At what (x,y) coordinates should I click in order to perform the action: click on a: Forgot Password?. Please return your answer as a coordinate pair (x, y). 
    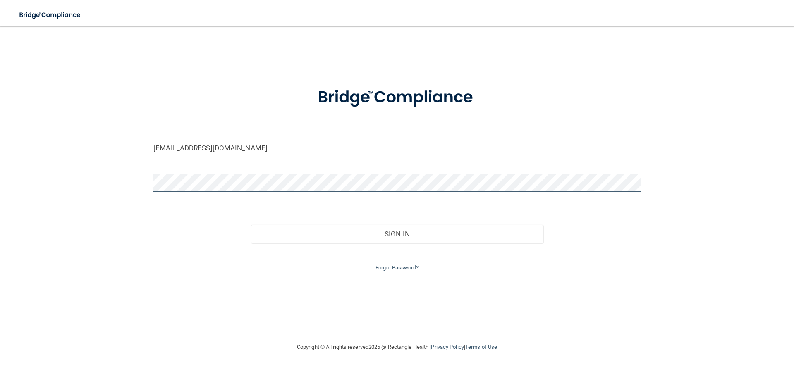
    Looking at the image, I should click on (397, 268).